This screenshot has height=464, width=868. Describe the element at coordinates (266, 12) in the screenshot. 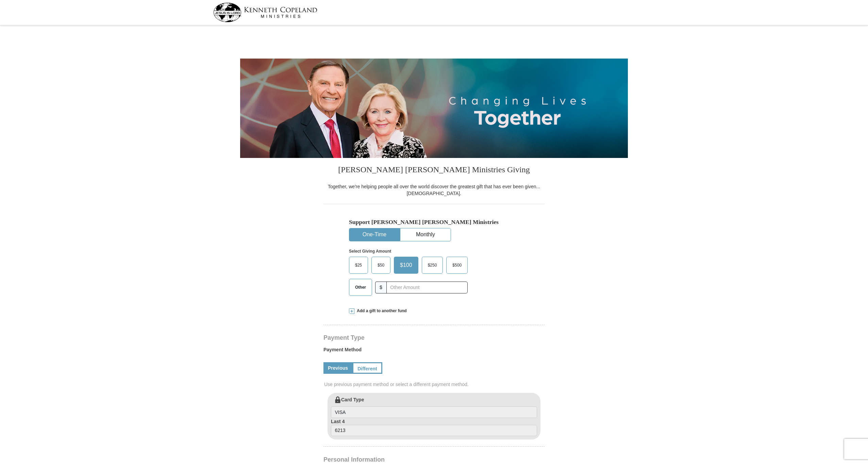

I see `img: kcm-header-logo.svg` at that location.